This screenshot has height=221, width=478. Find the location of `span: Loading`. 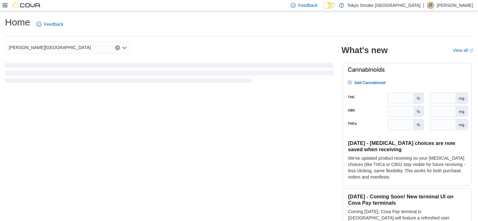

span: Loading is located at coordinates (169, 74).